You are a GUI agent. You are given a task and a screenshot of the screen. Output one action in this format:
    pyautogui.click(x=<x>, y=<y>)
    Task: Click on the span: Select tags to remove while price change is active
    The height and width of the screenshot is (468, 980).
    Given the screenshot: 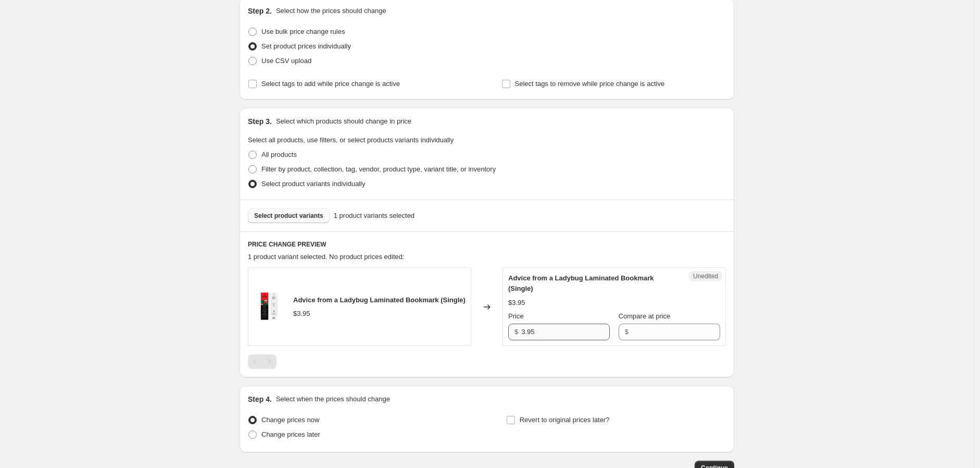 What is the action you would take?
    pyautogui.click(x=590, y=84)
    